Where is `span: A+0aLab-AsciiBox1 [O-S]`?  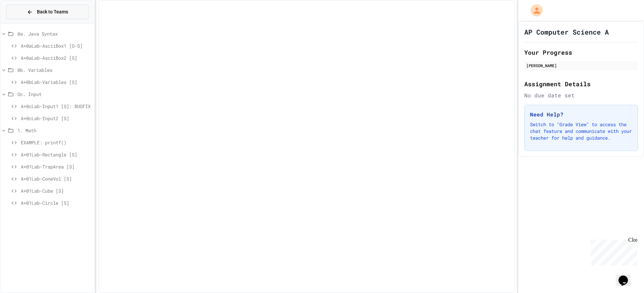 span: A+0aLab-AsciiBox1 [O-S] is located at coordinates (56, 45).